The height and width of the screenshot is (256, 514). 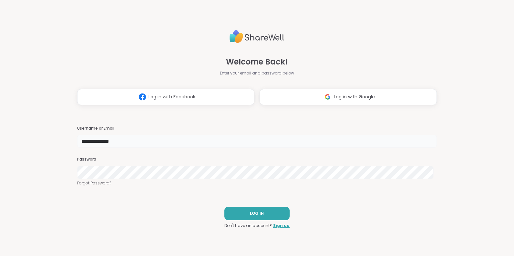 What do you see at coordinates (257, 214) in the screenshot?
I see `button: LOG IN` at bounding box center [257, 214].